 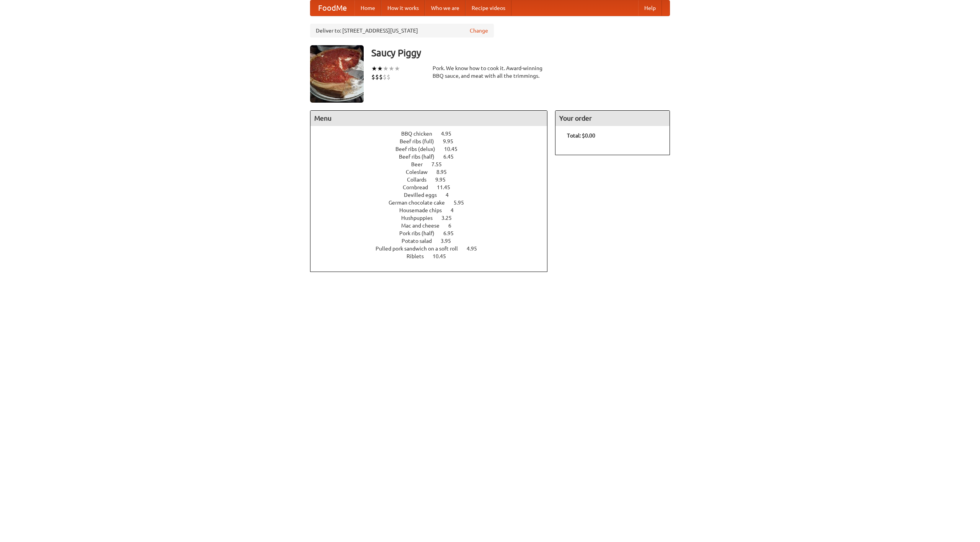 I want to click on span: Housemade chips, so click(x=424, y=210).